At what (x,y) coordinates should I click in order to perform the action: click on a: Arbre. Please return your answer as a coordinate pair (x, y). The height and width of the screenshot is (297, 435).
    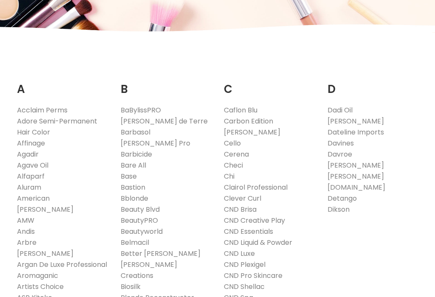
    Looking at the image, I should click on (27, 242).